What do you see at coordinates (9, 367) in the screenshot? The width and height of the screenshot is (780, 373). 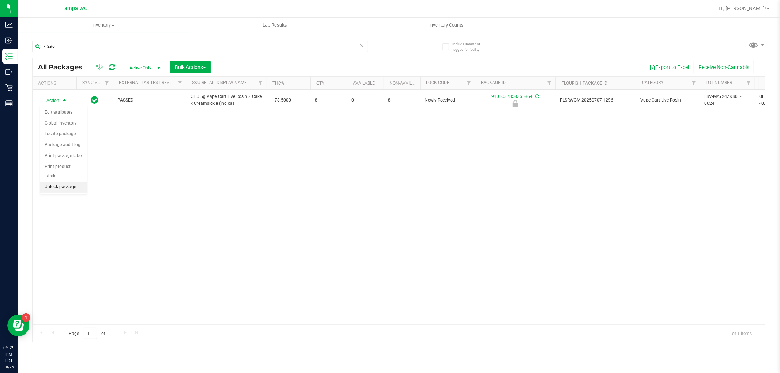 I see `p: 08/25` at bounding box center [9, 367].